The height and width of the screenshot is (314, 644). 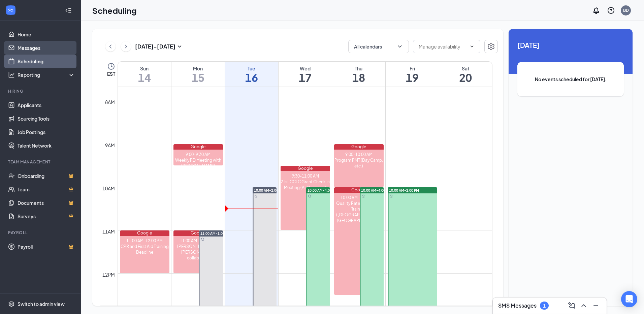 What do you see at coordinates (114, 11) in the screenshot?
I see `h1: Scheduling` at bounding box center [114, 11].